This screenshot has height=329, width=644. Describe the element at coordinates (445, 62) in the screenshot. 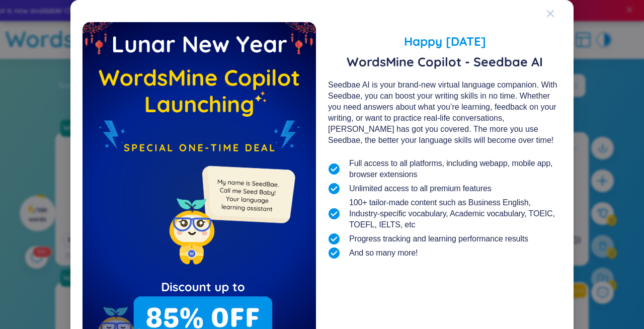

I see `span: WordsMine Copilot - Seedbae AI` at that location.